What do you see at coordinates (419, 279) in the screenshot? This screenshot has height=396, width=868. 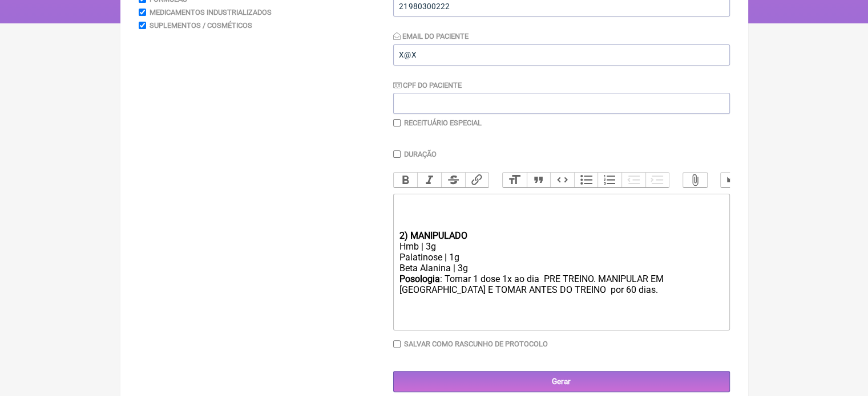 I see `strong: Posologia` at bounding box center [419, 279].